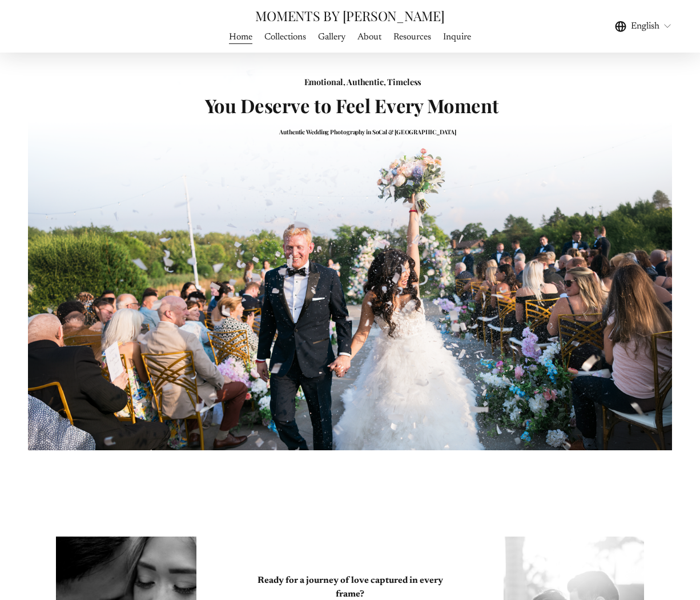 The height and width of the screenshot is (600, 700). What do you see at coordinates (241, 37) in the screenshot?
I see `a: Home` at bounding box center [241, 37].